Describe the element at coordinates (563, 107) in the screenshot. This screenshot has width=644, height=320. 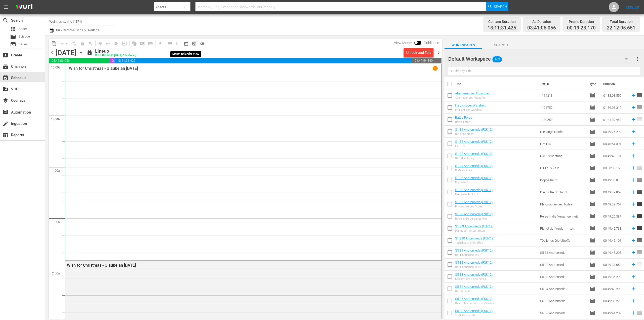
I see `td: 1121752` at that location.